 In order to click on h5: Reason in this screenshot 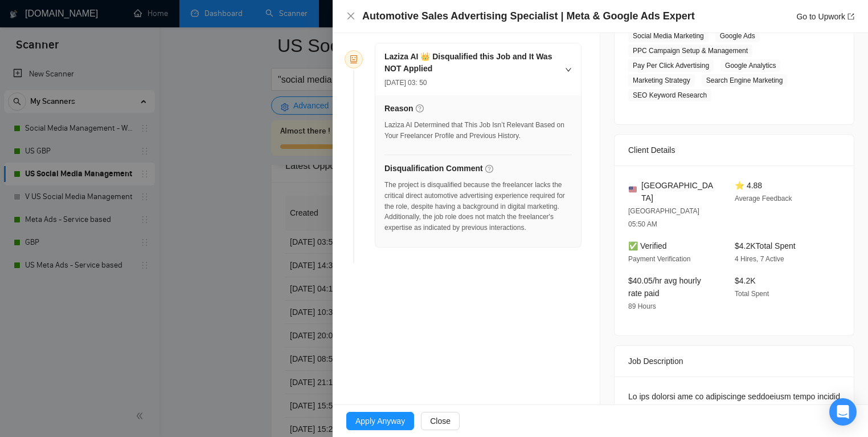, I will do `click(399, 108)`.